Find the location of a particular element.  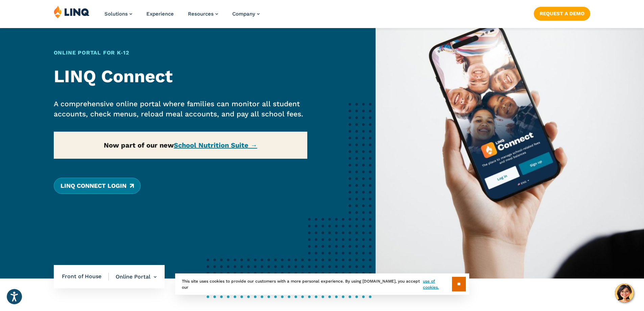

strong: LINQ Connect is located at coordinates (113, 76).